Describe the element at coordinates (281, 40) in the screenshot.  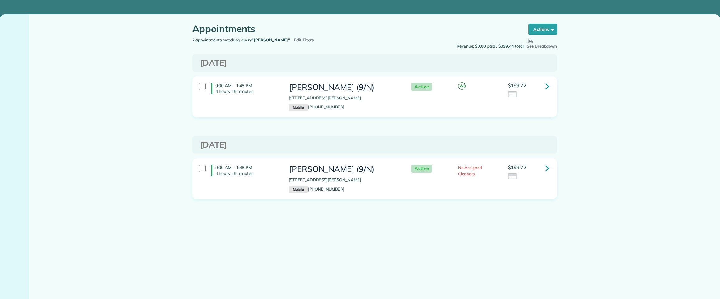
I see `div: 2 appointments matching query` at that location.